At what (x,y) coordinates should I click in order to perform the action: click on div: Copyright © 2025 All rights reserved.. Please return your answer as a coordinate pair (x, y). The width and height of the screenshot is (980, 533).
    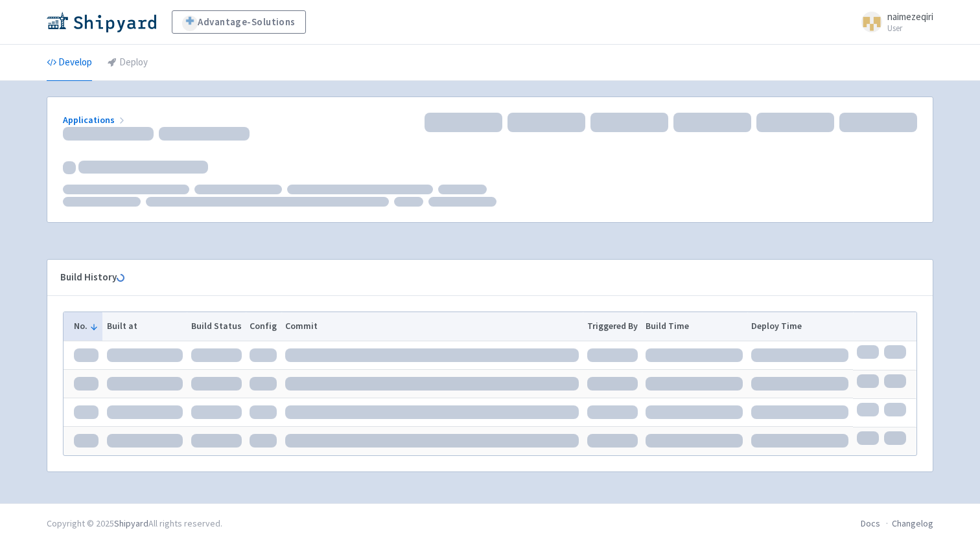
    Looking at the image, I should click on (134, 524).